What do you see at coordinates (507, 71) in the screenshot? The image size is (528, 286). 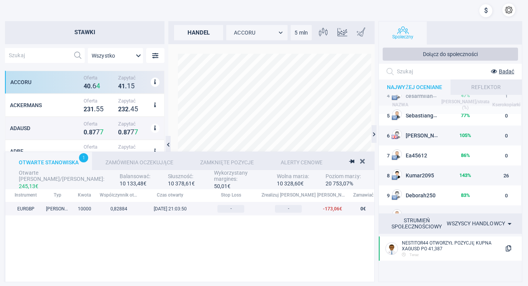 I see `font: Badać` at bounding box center [507, 71].